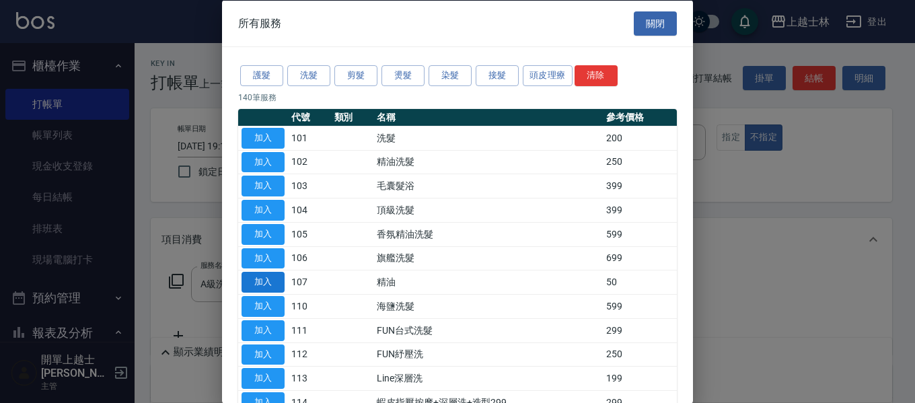 The width and height of the screenshot is (915, 403). I want to click on td: FUN台式洗髮, so click(488, 330).